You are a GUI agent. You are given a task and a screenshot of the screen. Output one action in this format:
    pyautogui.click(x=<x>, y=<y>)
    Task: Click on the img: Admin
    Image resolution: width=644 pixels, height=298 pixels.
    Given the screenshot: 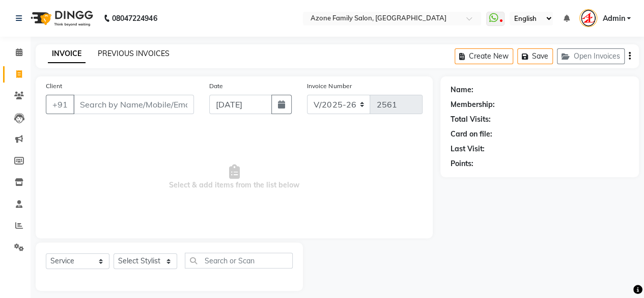 What is the action you would take?
    pyautogui.click(x=588, y=18)
    